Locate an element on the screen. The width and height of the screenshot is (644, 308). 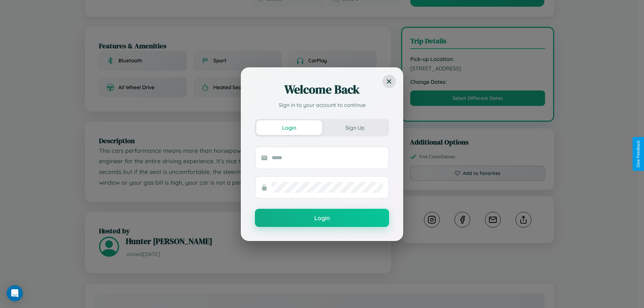
button: Sign Up is located at coordinates (355, 128).